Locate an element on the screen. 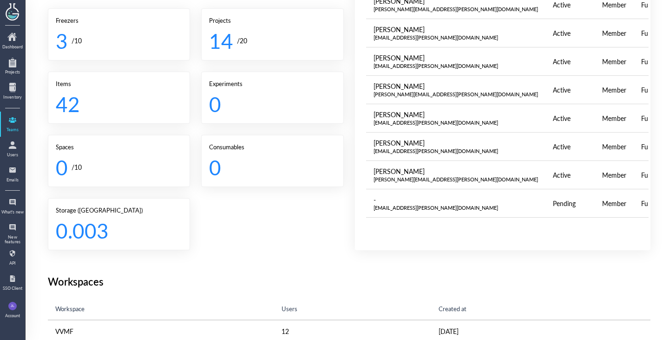 This screenshot has width=669, height=340. a: Inventory is located at coordinates (13, 92).